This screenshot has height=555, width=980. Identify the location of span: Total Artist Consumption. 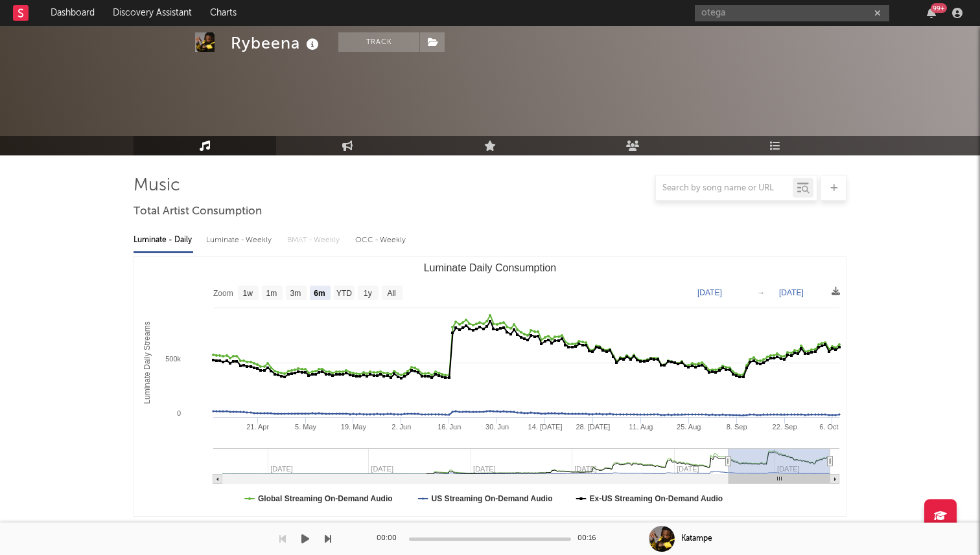
(198, 211).